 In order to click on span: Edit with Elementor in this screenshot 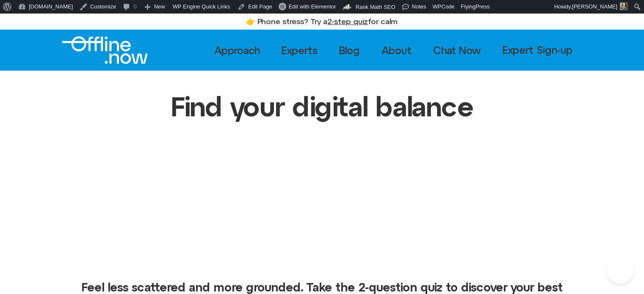, I will do `click(312, 6)`.